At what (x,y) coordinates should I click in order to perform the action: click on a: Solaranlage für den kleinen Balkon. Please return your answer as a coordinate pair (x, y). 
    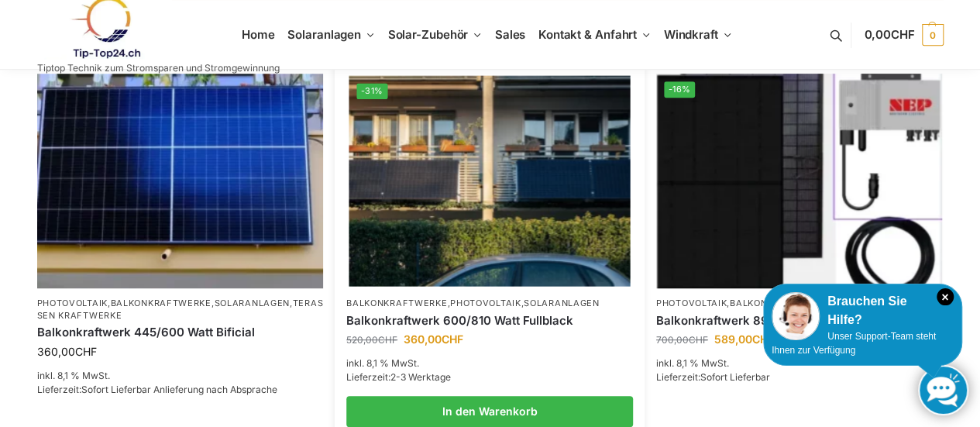
    Looking at the image, I should click on (180, 180).